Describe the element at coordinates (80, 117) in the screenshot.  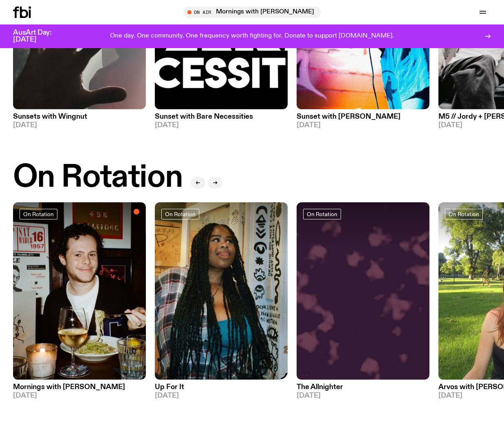
I see `h3: Sunsets with Wingnut` at that location.